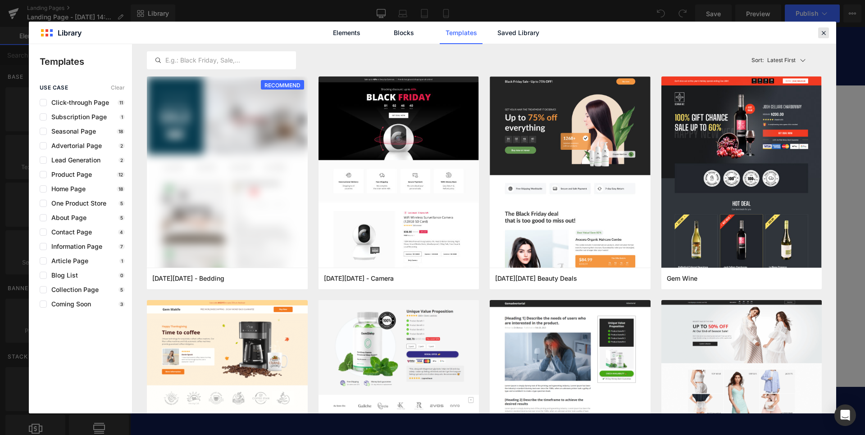 This screenshot has height=435, width=865. What do you see at coordinates (358, 19) in the screenshot?
I see `summary: Fundraising Options` at bounding box center [358, 19].